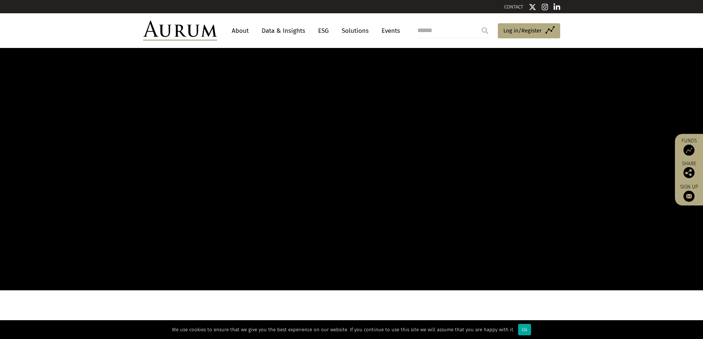  I want to click on a: Funds, so click(689, 147).